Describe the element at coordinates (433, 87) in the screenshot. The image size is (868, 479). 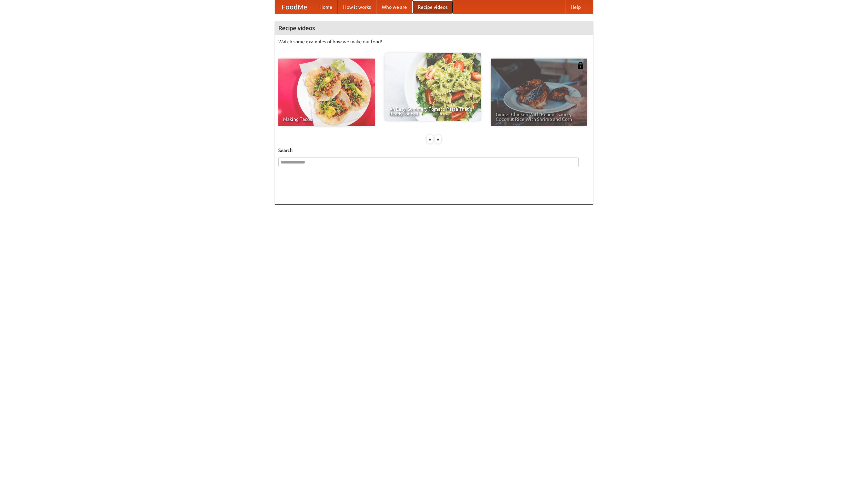
I see `a: An Easy, Summery Tomato Pasta That's Ready for Fall` at that location.